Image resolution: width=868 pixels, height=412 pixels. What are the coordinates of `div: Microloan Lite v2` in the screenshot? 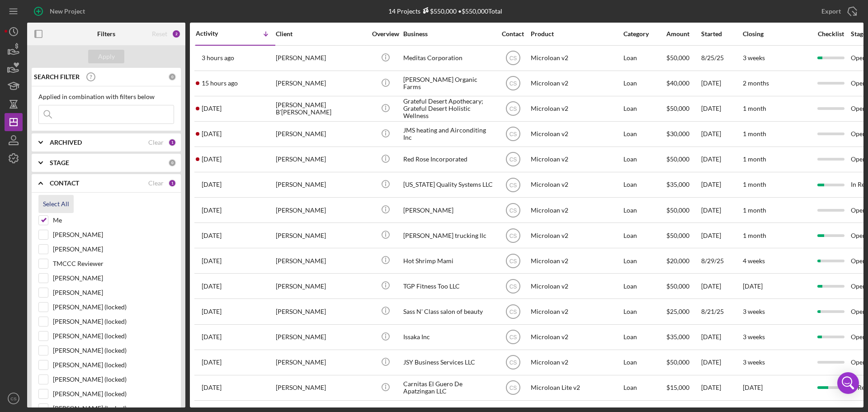 It's located at (576, 387).